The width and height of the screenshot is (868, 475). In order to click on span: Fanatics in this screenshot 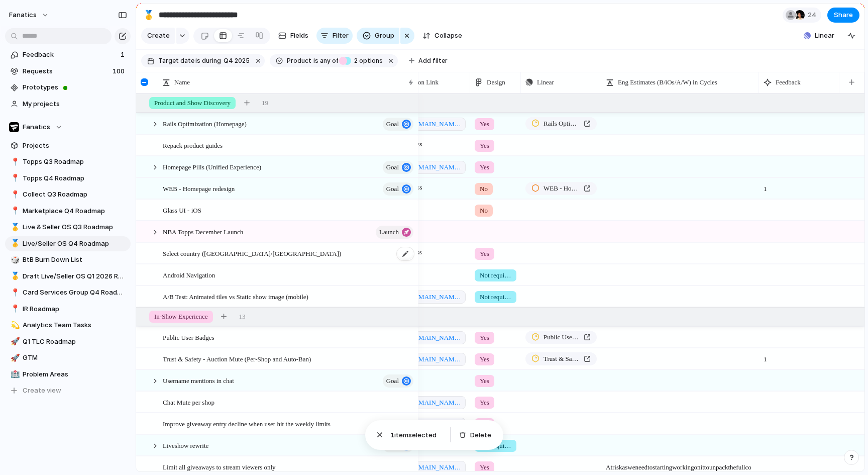, I will do `click(36, 127)`.